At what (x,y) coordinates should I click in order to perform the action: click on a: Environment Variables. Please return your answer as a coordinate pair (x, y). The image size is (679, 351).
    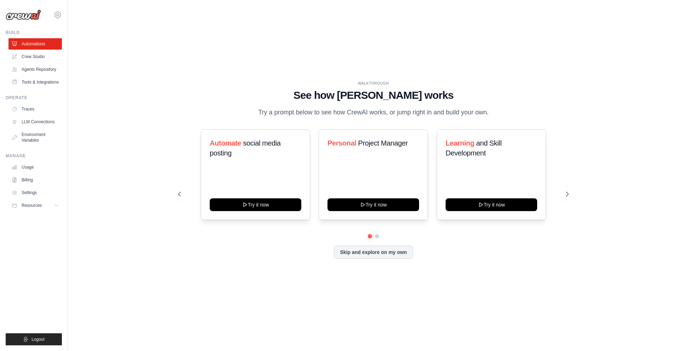
    Looking at the image, I should click on (35, 137).